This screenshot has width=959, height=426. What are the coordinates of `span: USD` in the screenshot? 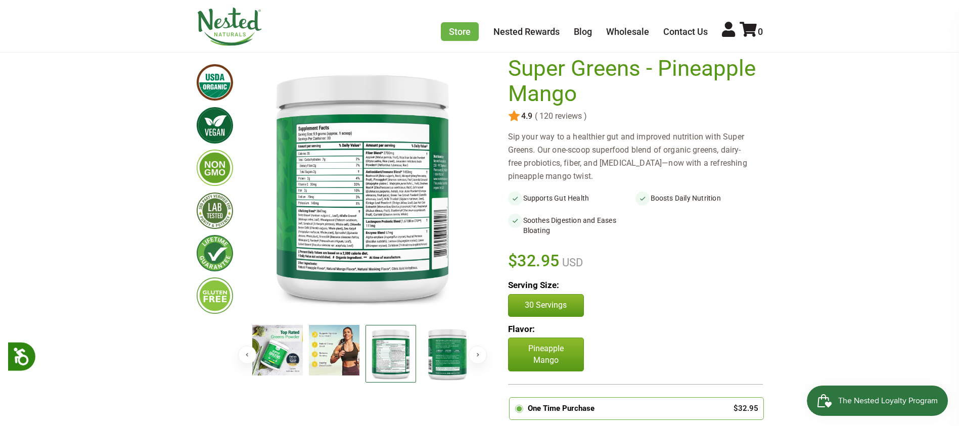 It's located at (571, 262).